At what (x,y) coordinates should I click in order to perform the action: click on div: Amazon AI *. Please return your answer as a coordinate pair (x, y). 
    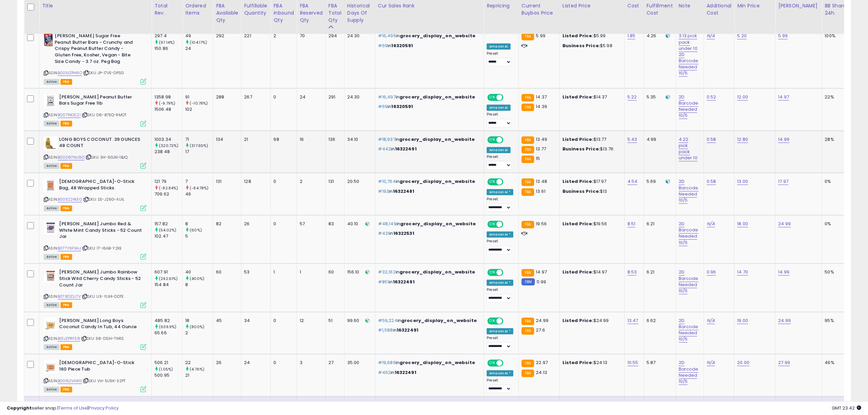
    Looking at the image, I should click on (500, 193).